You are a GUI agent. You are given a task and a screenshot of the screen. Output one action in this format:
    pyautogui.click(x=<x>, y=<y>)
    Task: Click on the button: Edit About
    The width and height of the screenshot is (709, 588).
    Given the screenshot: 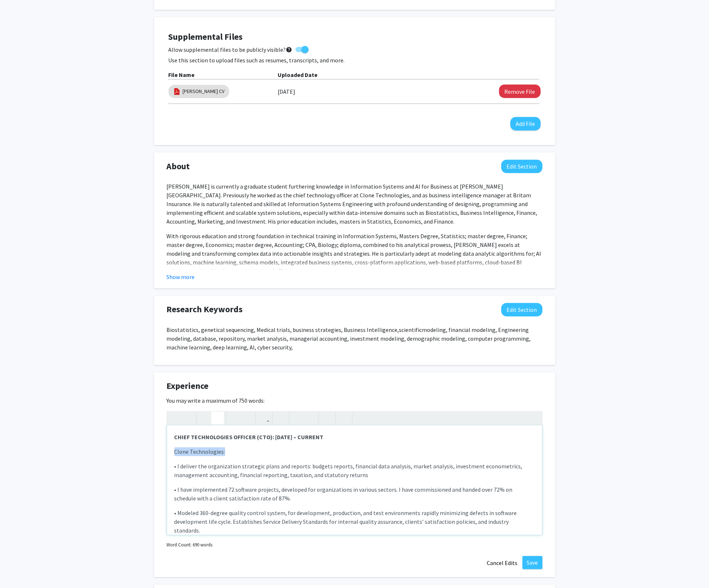 What is the action you would take?
    pyautogui.click(x=522, y=167)
    